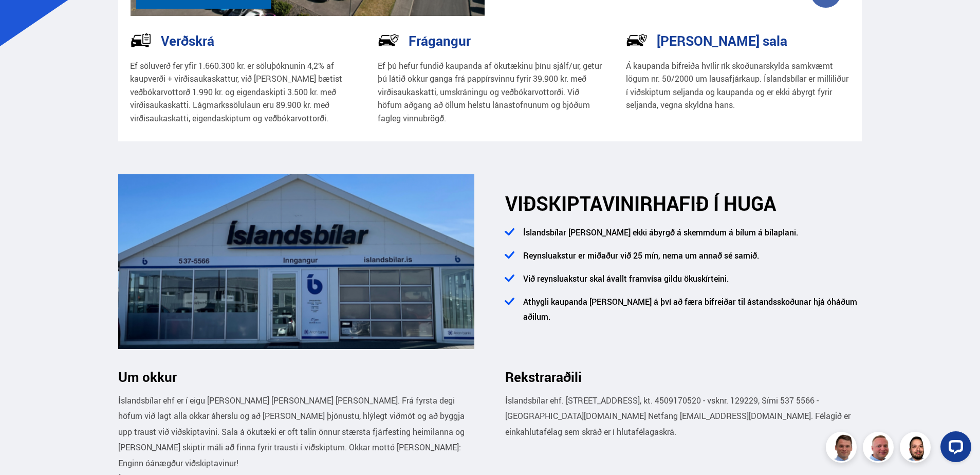 This screenshot has height=475, width=980. I want to click on span: VIÐSKIPTAVINIR, so click(579, 203).